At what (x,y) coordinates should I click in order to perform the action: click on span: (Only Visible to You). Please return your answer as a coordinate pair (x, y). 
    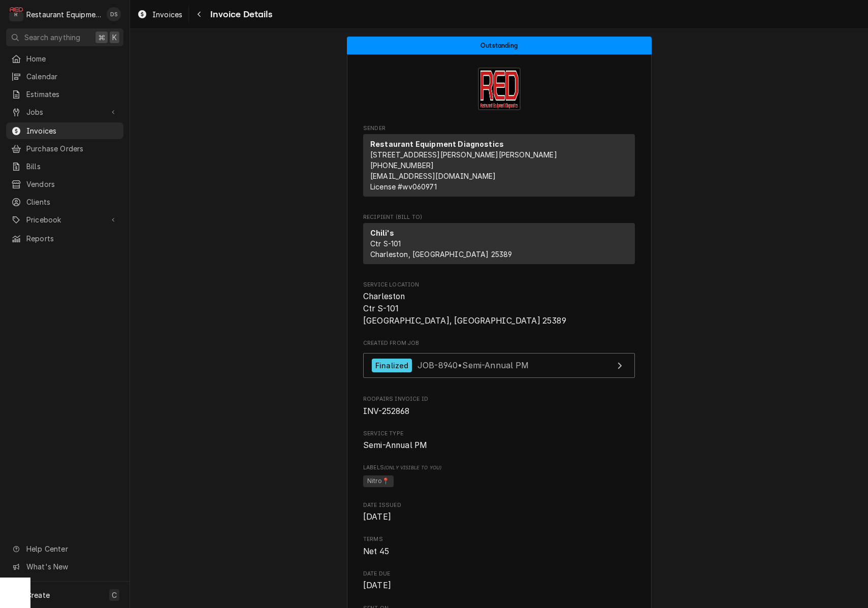
    Looking at the image, I should click on (413, 468).